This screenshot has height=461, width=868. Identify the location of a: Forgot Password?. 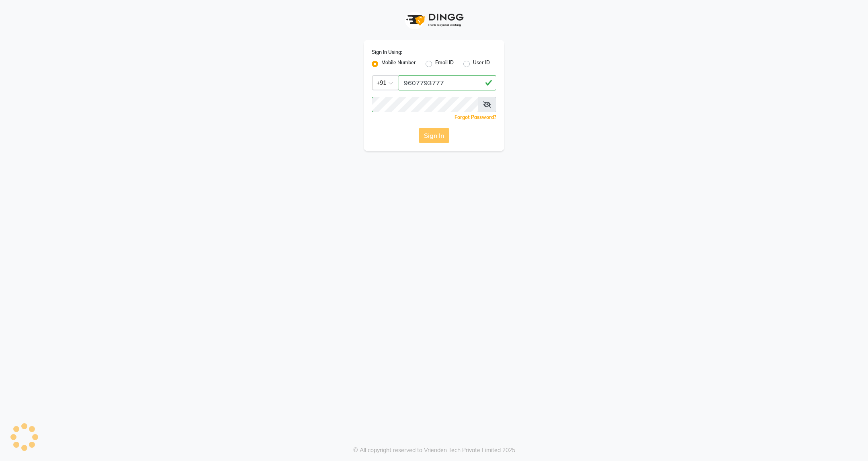
(475, 117).